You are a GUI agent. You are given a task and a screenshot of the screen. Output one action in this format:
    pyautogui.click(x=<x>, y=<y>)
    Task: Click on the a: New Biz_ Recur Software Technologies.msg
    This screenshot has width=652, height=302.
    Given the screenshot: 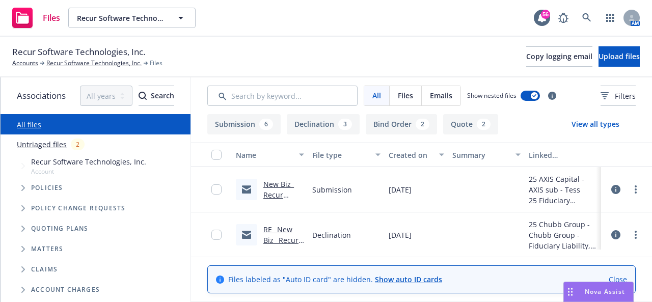 What is the action you would take?
    pyautogui.click(x=282, y=205)
    